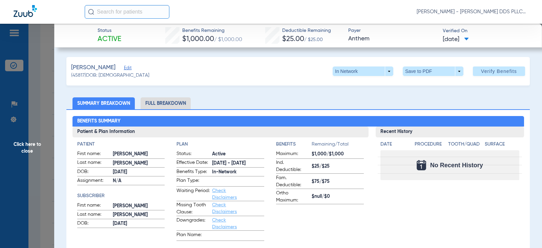 This screenshot has height=248, width=542. What do you see at coordinates (121, 196) in the screenshot?
I see `app-breakdown-title: Subscriber` at bounding box center [121, 196].